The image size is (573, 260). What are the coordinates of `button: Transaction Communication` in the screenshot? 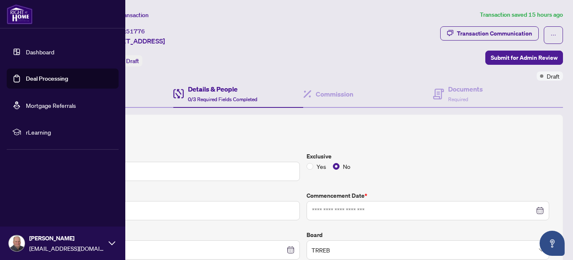 It's located at (490, 33).